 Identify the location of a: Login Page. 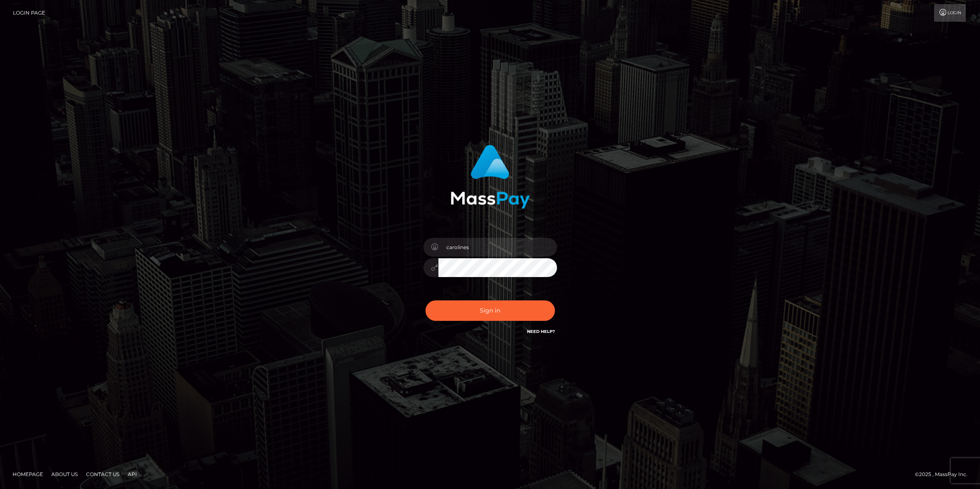
(29, 13).